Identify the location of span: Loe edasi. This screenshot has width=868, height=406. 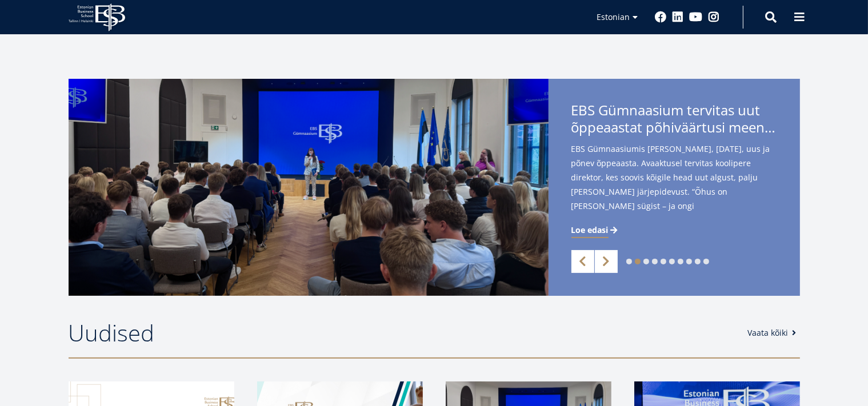
(590, 230).